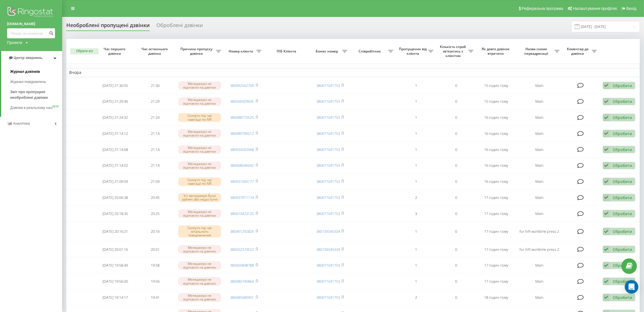 Image resolution: width=644 pixels, height=312 pixels. Describe the element at coordinates (155, 118) in the screenshot. I see `td: 21:24` at that location.